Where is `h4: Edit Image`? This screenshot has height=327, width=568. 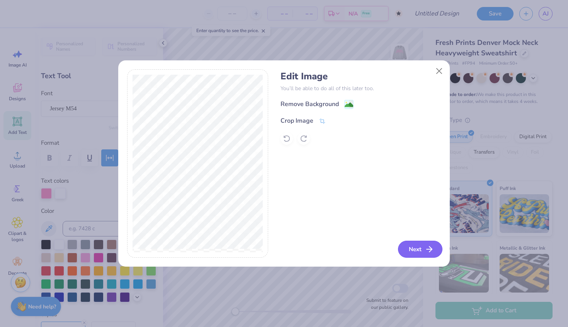 h4: Edit Image is located at coordinates (361, 76).